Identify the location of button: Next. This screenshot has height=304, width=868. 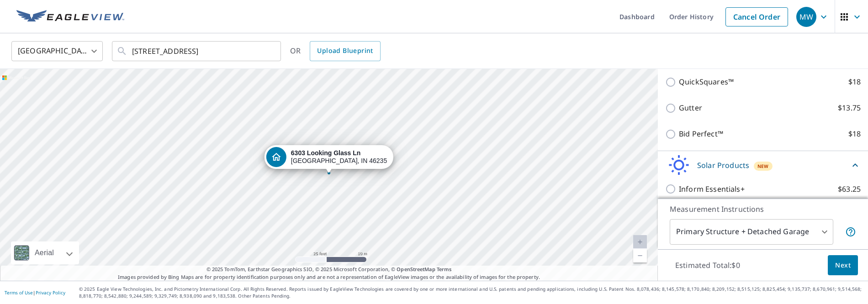
(843, 266).